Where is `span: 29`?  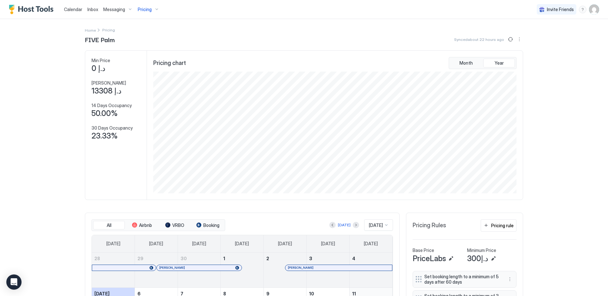
span: 29 is located at coordinates (140, 258).